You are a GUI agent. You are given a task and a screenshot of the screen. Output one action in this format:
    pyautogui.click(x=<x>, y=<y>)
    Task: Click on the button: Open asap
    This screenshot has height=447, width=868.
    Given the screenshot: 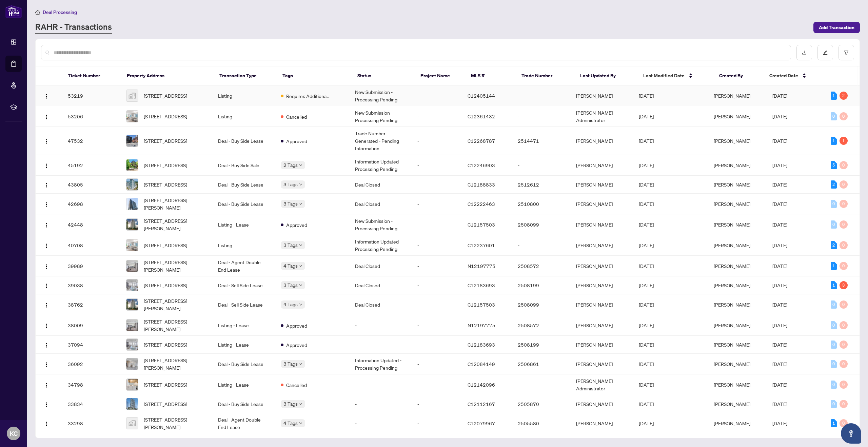 What is the action you would take?
    pyautogui.click(x=851, y=433)
    